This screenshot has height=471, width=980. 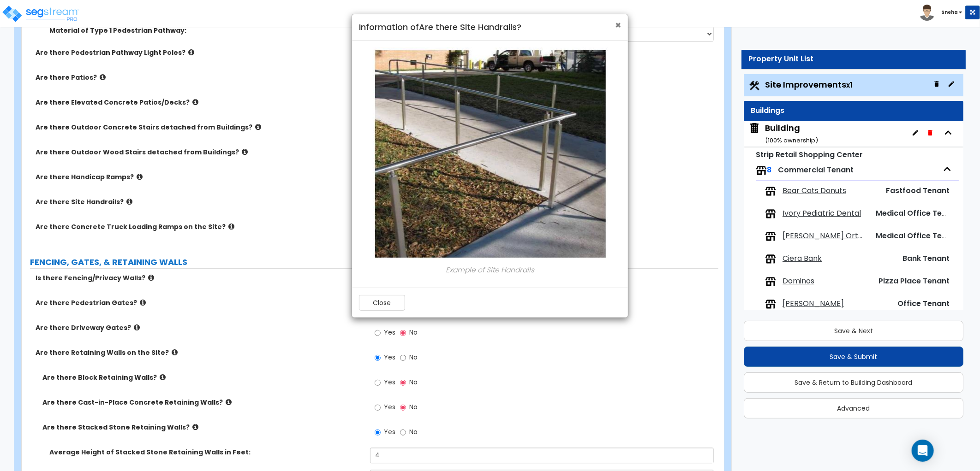 I want to click on h4: Information of Are there Site Handrails?, so click(x=490, y=27).